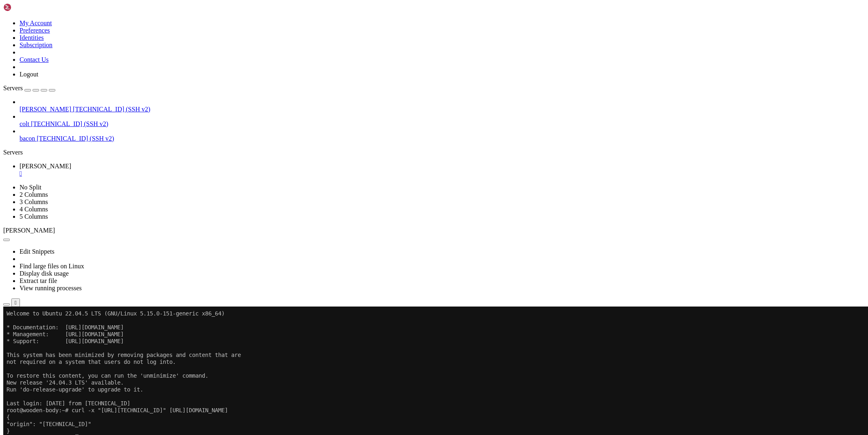  I want to click on img: Shellngn, so click(26, 7).